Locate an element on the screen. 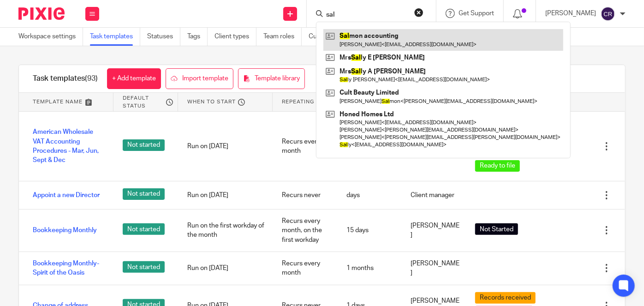 The height and width of the screenshot is (306, 644). a: Custom field groups is located at coordinates (341, 36).